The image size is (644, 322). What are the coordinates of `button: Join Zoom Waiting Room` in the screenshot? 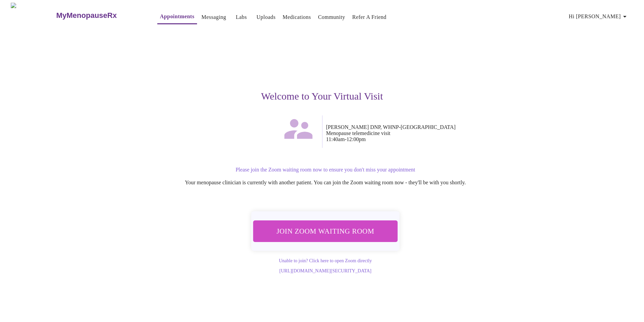 It's located at (325, 231).